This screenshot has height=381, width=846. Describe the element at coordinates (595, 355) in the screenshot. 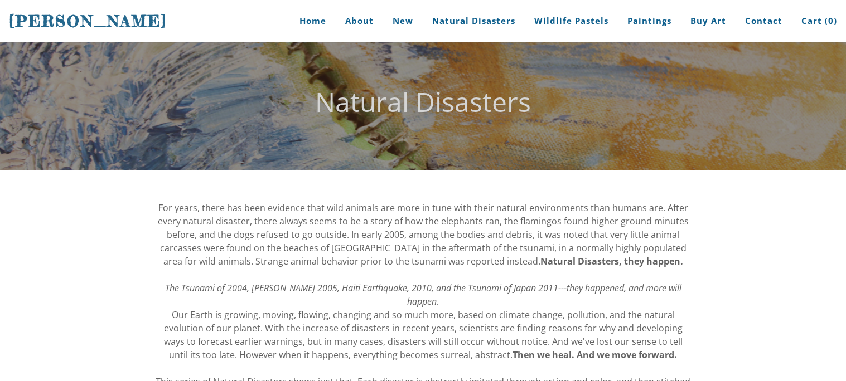

I see `strong: Then we heal. And we move forward.` at that location.